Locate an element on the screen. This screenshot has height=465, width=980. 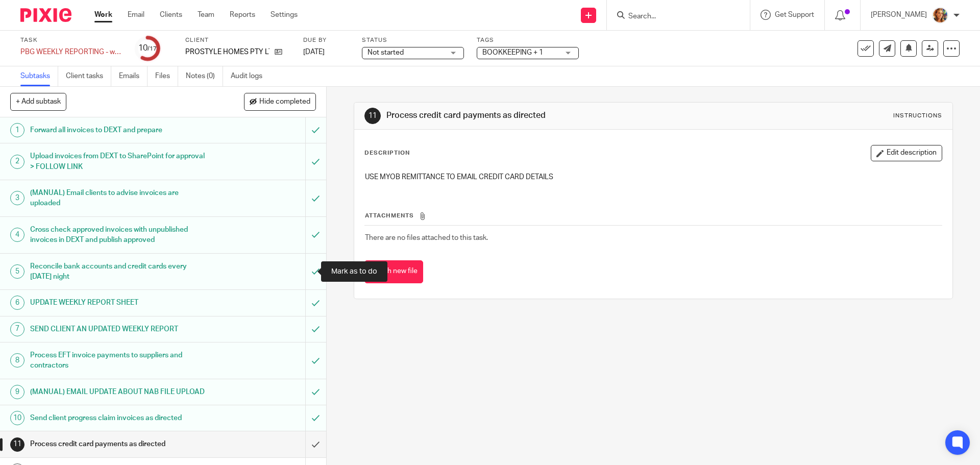
a: Clients is located at coordinates (171, 15).